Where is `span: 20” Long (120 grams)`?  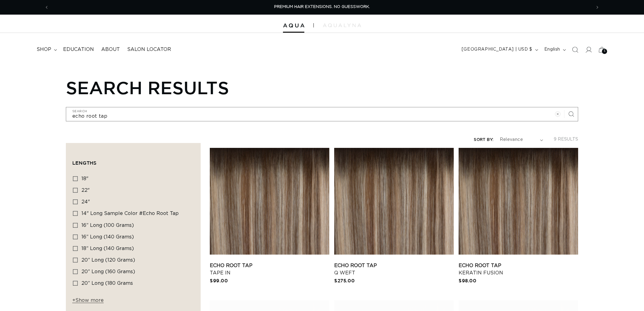
span: 20” Long (120 grams) is located at coordinates (108, 260).